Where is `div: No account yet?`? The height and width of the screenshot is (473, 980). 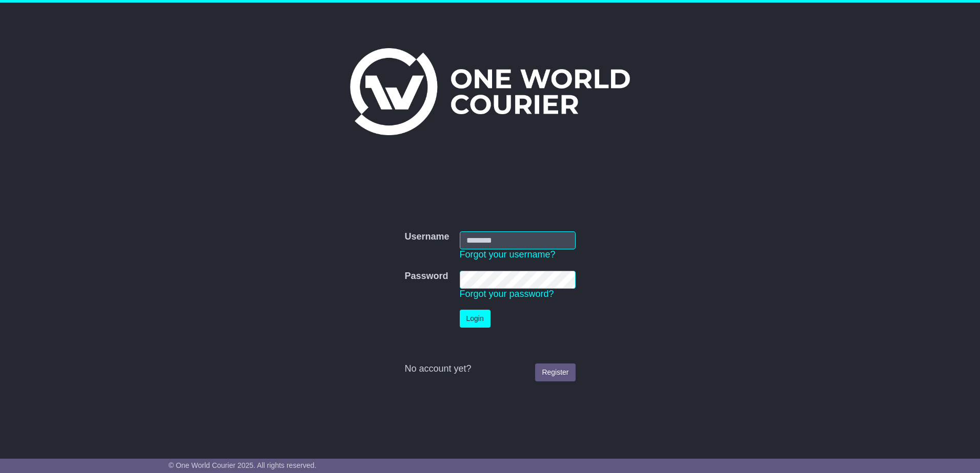 div: No account yet? is located at coordinates (490, 369).